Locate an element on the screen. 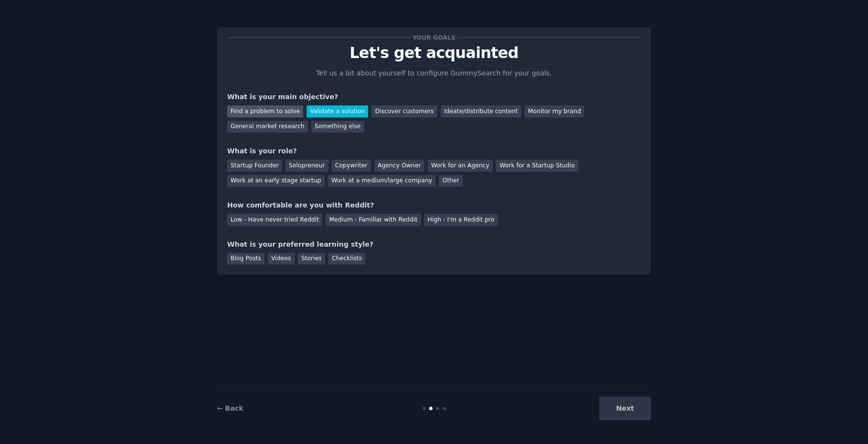 The height and width of the screenshot is (444, 868). div: Work at a medium/large company is located at coordinates (382, 181).